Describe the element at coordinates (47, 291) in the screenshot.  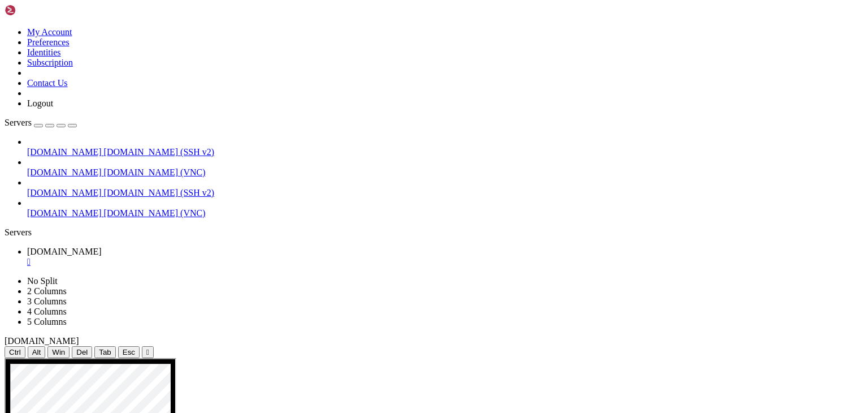
I see `a: 2 Columns` at that location.